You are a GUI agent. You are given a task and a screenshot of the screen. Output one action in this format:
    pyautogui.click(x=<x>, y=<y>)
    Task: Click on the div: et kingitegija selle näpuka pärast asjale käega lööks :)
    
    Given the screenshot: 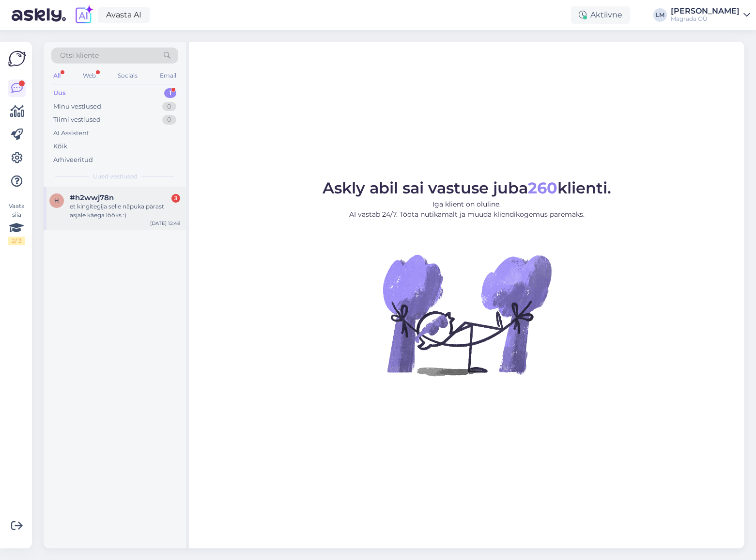 What is the action you would take?
    pyautogui.click(x=125, y=211)
    